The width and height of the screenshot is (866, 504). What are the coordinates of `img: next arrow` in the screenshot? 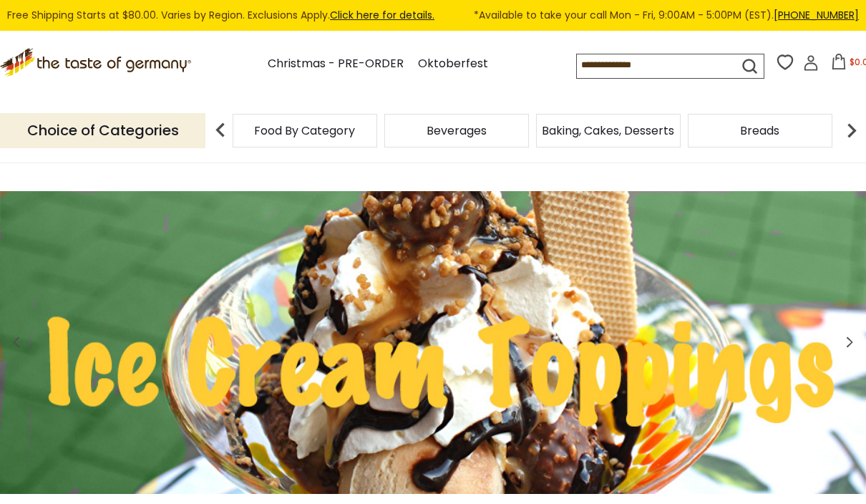 It's located at (852, 130).